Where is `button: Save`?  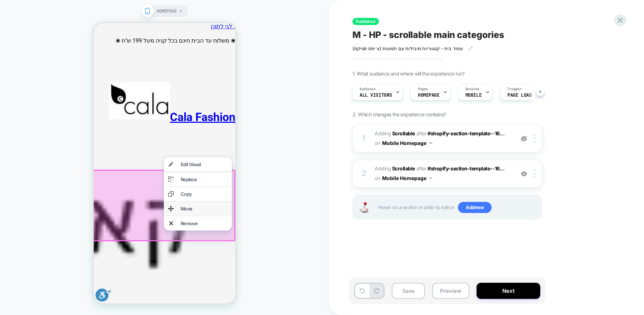
button: Save is located at coordinates (408, 290).